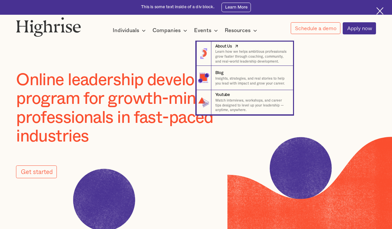 The width and height of the screenshot is (392, 229). What do you see at coordinates (380, 11) in the screenshot?
I see `img: Cross icon` at bounding box center [380, 11].